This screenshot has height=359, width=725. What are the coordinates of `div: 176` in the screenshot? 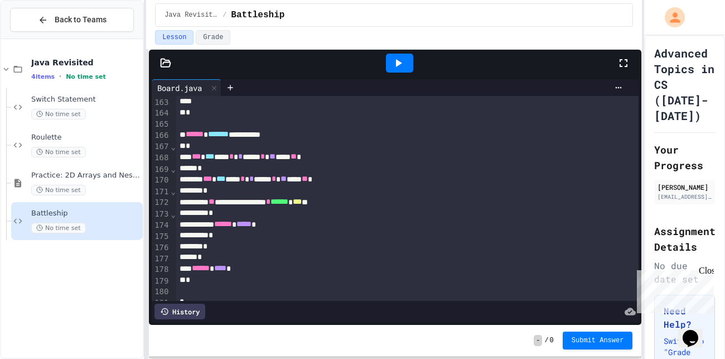 It's located at (161, 248).